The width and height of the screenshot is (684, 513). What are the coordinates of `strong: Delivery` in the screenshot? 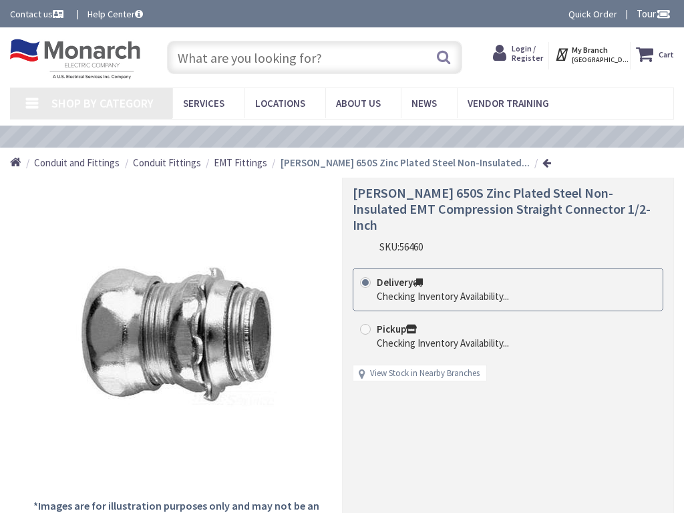 It's located at (400, 282).